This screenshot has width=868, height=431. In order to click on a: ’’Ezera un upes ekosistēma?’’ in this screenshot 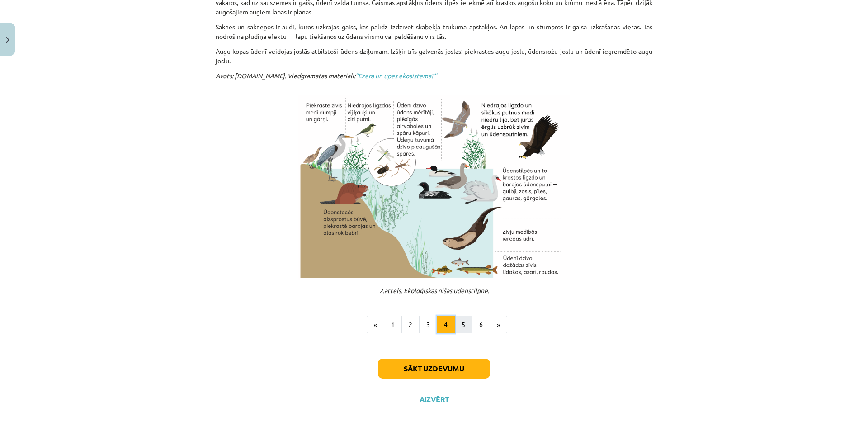, I will do `click(396, 75)`.